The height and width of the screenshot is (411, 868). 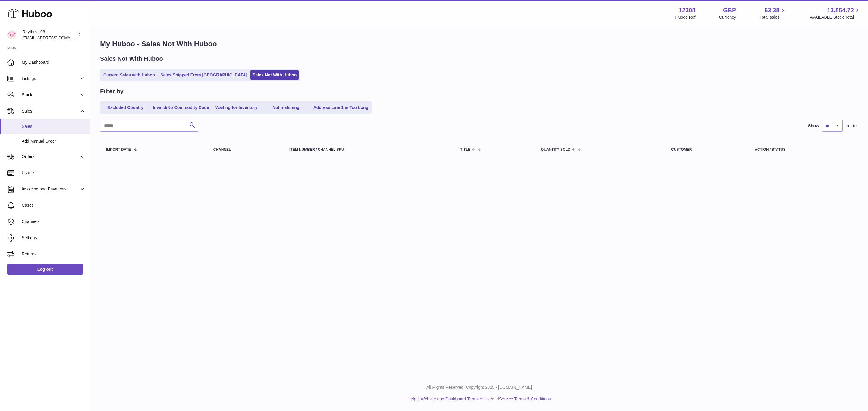 I want to click on span: Returns, so click(x=54, y=254).